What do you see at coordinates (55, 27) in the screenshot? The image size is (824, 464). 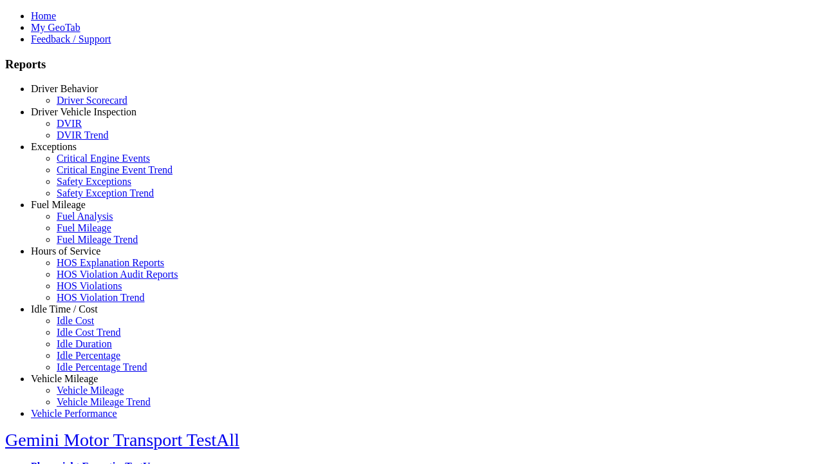 I see `a: My GeoTab` at bounding box center [55, 27].